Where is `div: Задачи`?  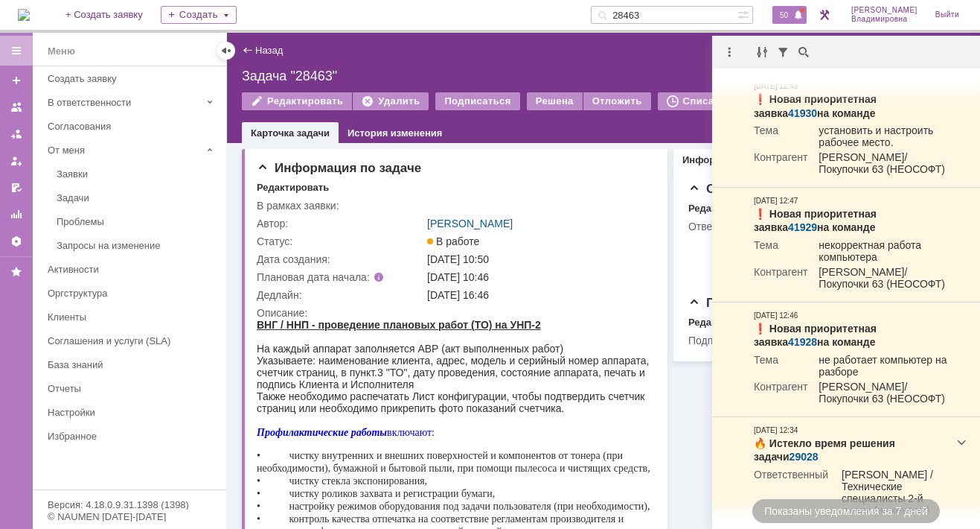 div: Задачи is located at coordinates (137, 198).